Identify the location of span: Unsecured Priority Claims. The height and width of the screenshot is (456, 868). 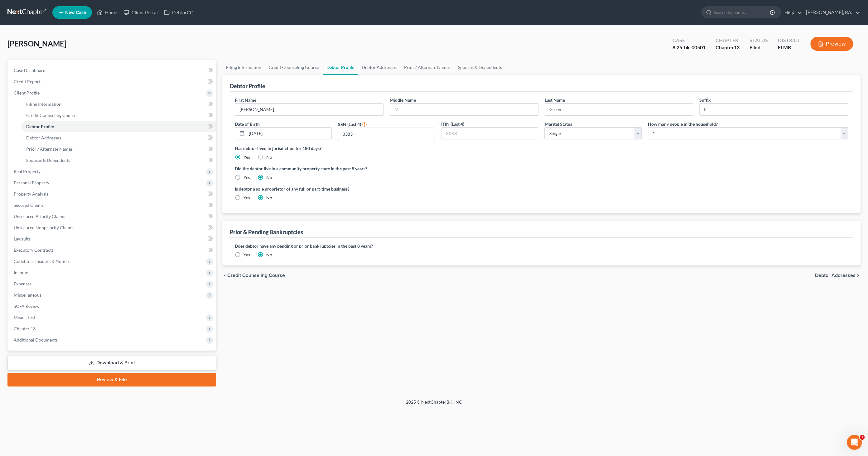
(39, 216).